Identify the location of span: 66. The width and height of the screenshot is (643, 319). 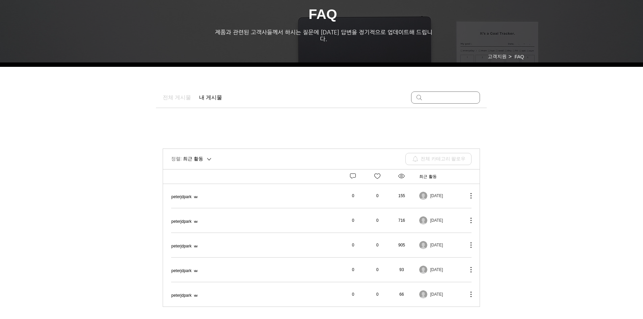
(401, 294).